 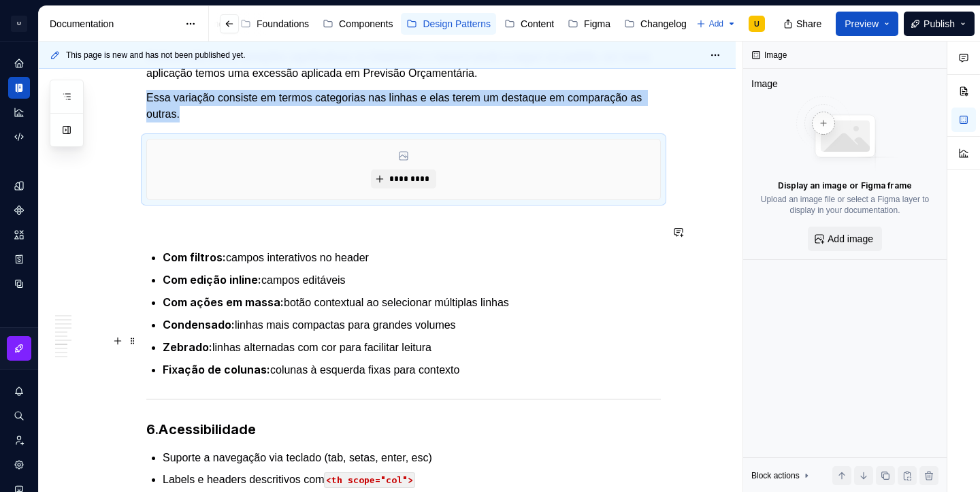 I want to click on div: Changelog, so click(x=663, y=24).